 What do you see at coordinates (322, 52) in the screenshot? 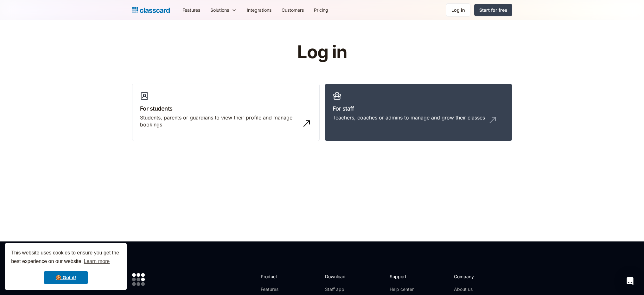
I see `h1: Log in` at bounding box center [322, 52].